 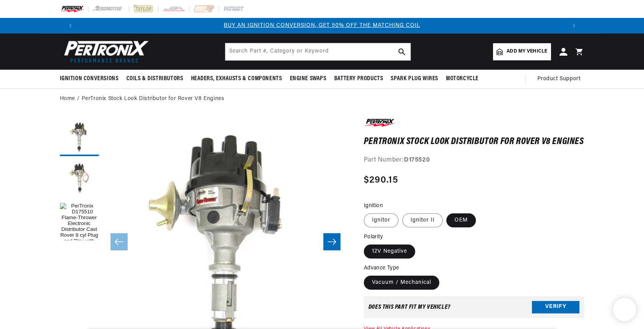 What do you see at coordinates (105, 52) in the screenshot?
I see `img: Pertronix` at bounding box center [105, 52].